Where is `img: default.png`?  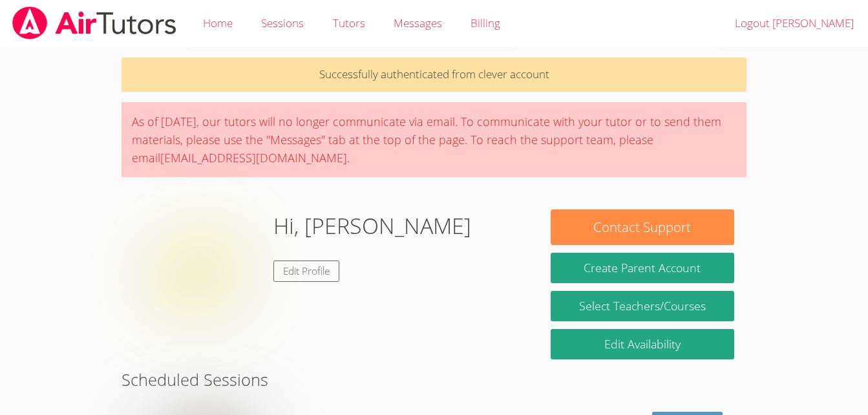
img: default.png is located at coordinates (198, 274).